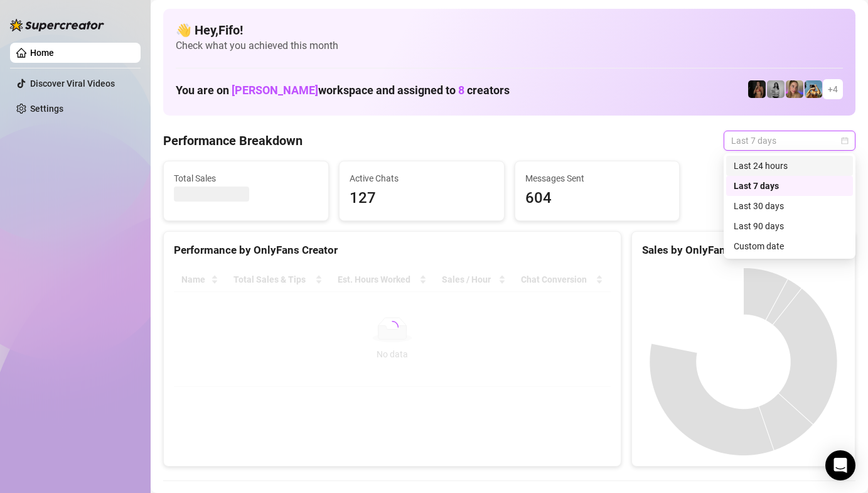 This screenshot has width=868, height=493. What do you see at coordinates (393, 250) in the screenshot?
I see `div: Performance by OnlyFans Creator` at bounding box center [393, 250].